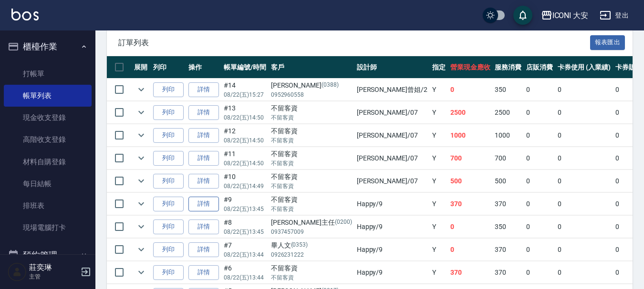  What do you see at coordinates (168, 67) in the screenshot?
I see `th: 列印` at bounding box center [168, 67].